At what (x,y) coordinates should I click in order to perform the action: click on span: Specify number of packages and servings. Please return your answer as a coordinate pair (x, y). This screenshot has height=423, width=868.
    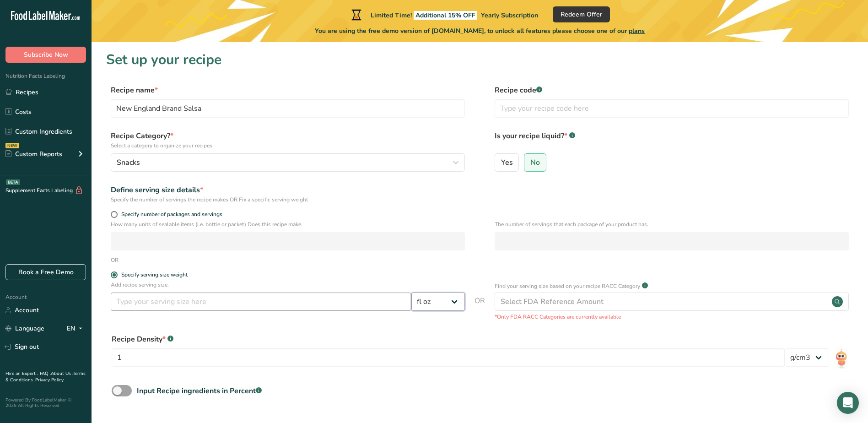
    Looking at the image, I should click on (170, 214).